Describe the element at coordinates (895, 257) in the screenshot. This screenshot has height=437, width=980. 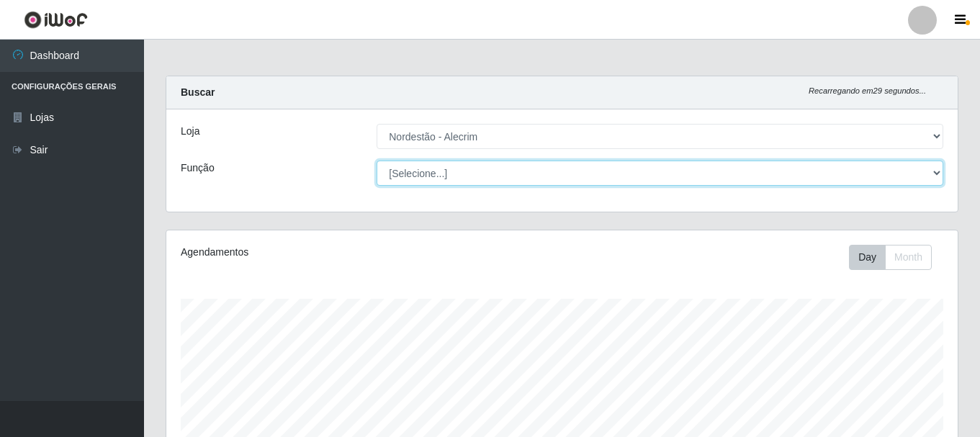
I see `div: Toolbar with button groups` at that location.